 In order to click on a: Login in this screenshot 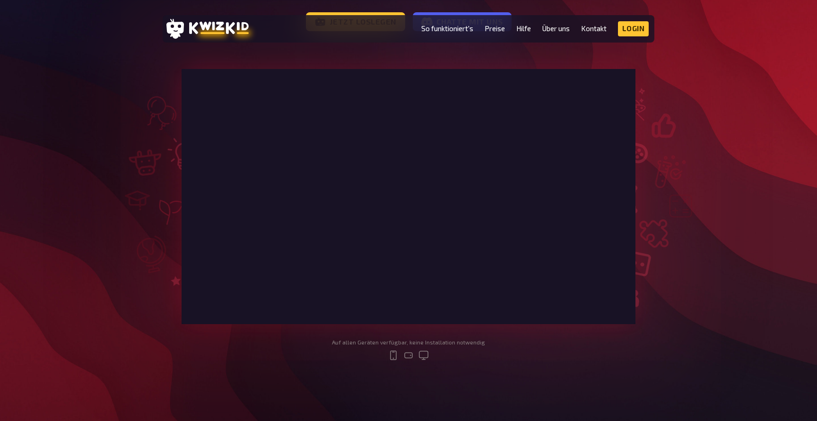, I will do `click(633, 29)`.